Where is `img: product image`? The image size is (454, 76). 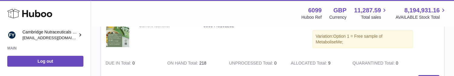 img: product image is located at coordinates (118, 31).